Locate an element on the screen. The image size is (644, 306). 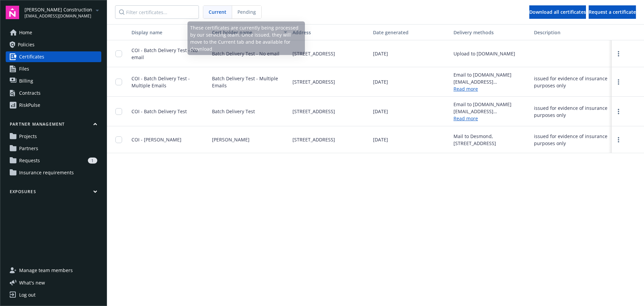
span: Policies is located at coordinates (26, 45).